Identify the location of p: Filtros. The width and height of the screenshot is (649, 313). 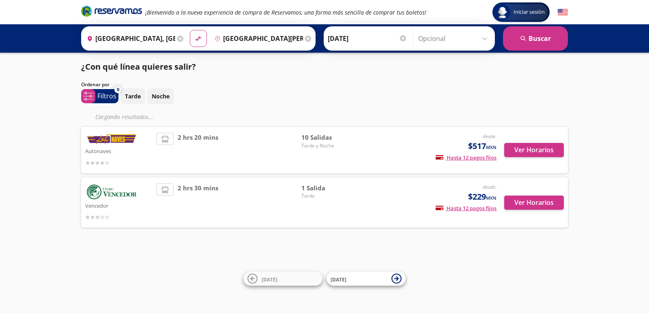
(107, 96).